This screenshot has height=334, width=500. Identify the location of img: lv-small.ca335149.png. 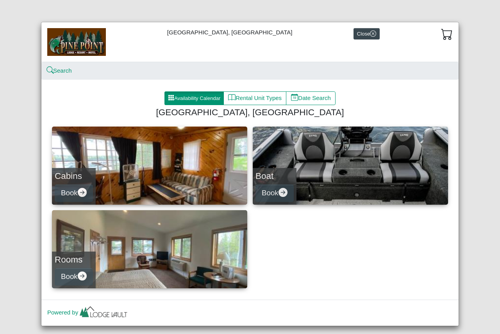
(103, 313).